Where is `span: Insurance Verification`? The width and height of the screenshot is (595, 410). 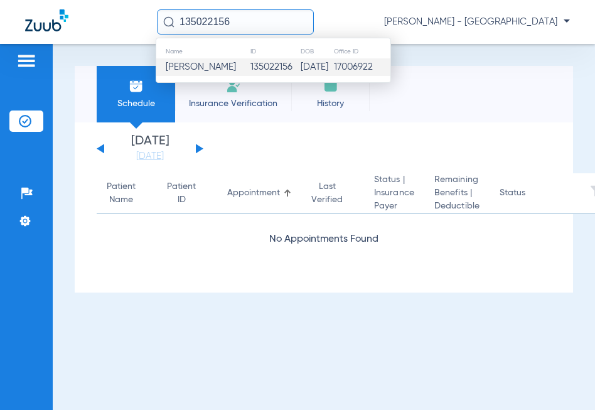
span: Insurance Verification is located at coordinates (233, 104).